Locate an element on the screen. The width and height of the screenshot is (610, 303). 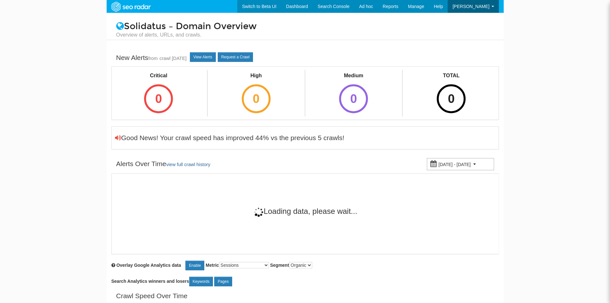
span: Ad hoc is located at coordinates (366, 6).